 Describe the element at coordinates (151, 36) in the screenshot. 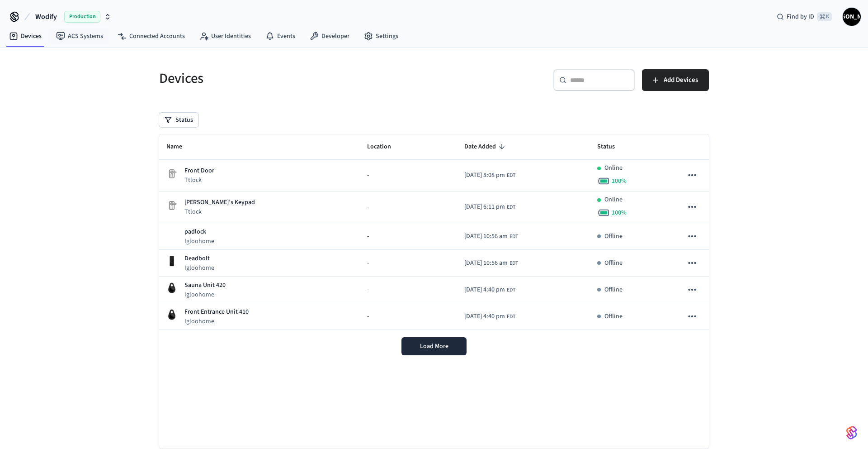

I see `a: Connected Accounts` at that location.